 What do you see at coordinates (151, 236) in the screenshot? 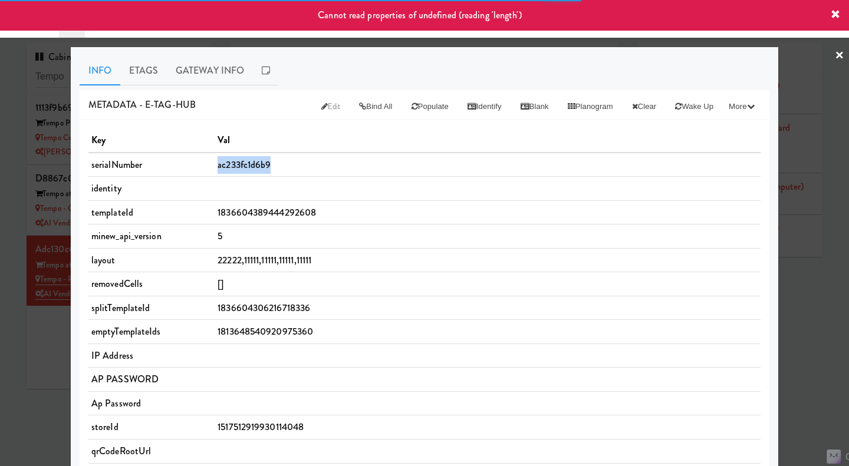
I see `td: minew_api_version` at bounding box center [151, 236].